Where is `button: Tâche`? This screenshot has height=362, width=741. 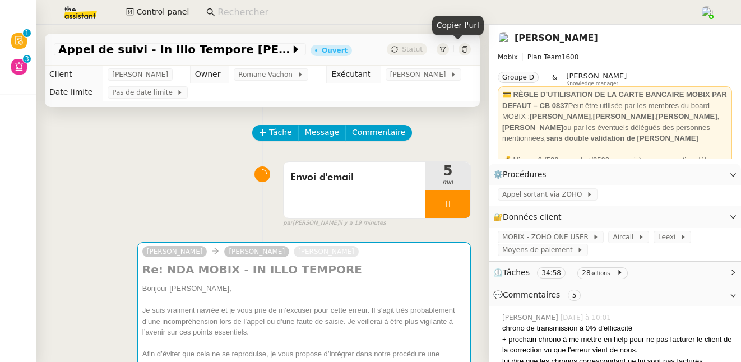 button: Tâche is located at coordinates (275, 133).